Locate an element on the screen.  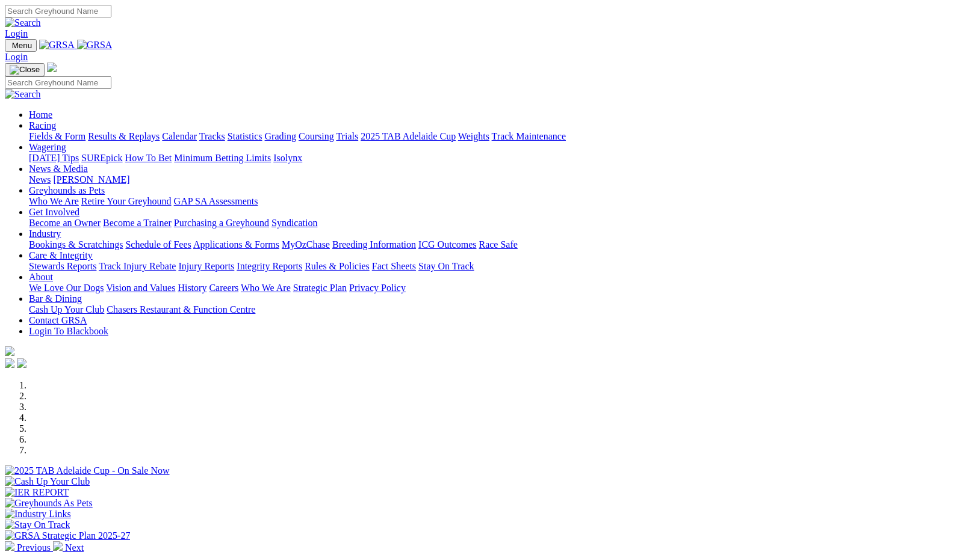
a: Stay On Track is located at coordinates (446, 266).